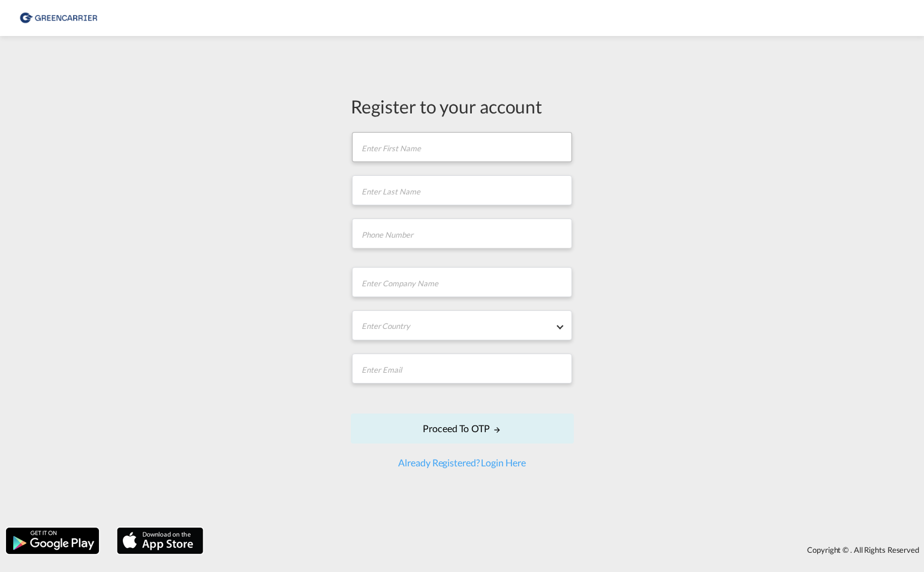 The image size is (924, 572). What do you see at coordinates (462, 428) in the screenshot?
I see `button: Proceed to OTPicon-arrow-right` at bounding box center [462, 428].